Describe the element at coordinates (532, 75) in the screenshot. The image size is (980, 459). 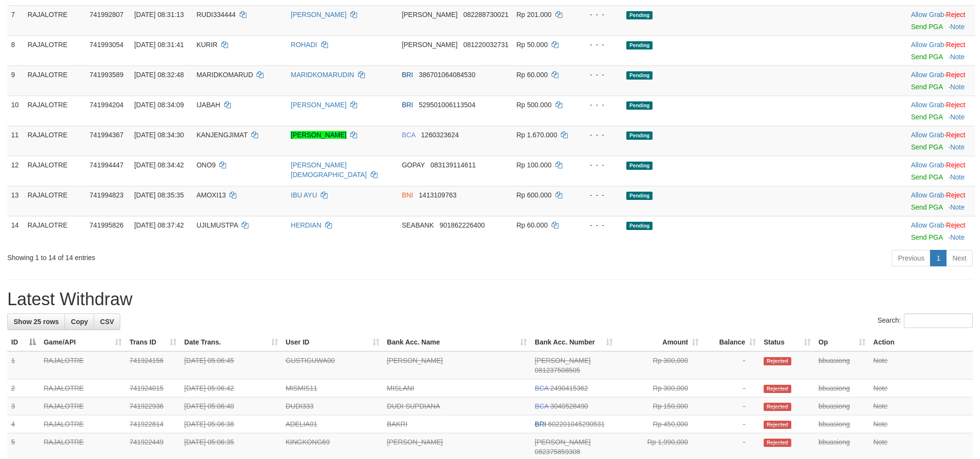
I see `span: Rp 60.000` at that location.